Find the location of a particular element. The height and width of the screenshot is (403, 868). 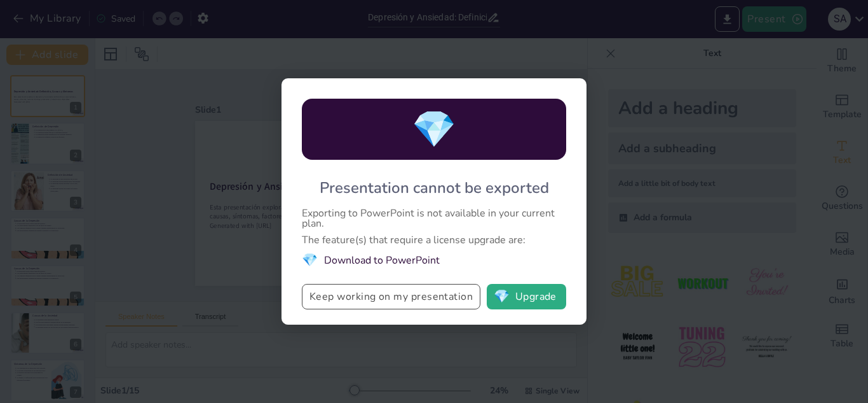

button: diamondUpgrade is located at coordinates (526, 297).